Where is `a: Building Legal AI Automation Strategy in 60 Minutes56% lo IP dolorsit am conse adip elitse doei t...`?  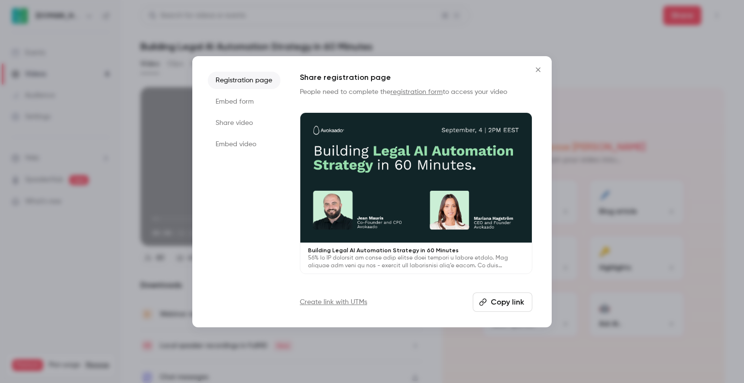
a: Building Legal AI Automation Strategy in 60 Minutes56% lo IP dolorsit am conse adip elitse doei t... is located at coordinates (416, 193).